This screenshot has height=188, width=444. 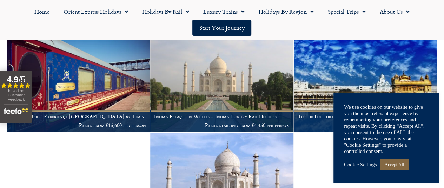 I want to click on a: Start your Journey, so click(x=222, y=28).